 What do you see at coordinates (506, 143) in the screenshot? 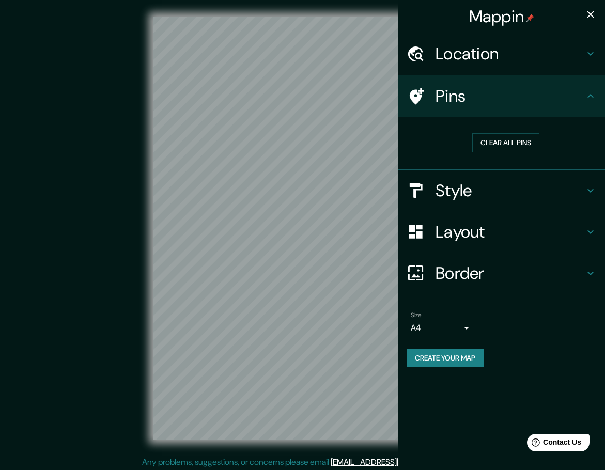
I see `button: Clear all pins` at bounding box center [506, 143].